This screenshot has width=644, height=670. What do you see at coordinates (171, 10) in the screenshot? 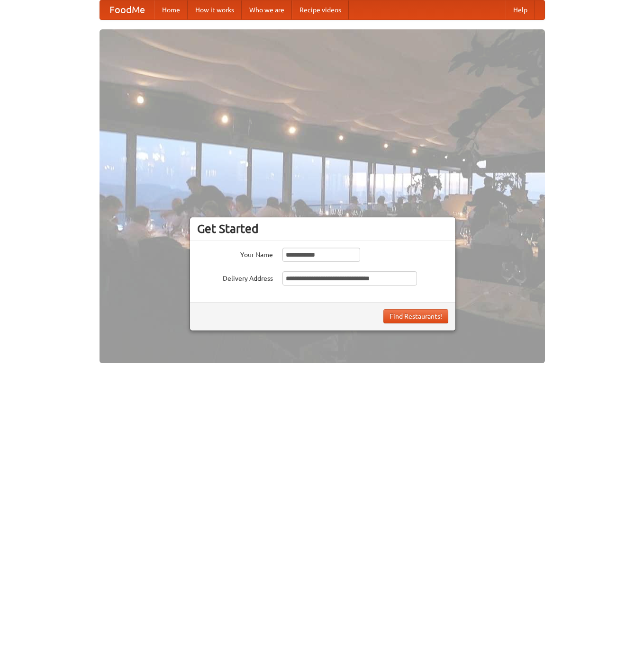
I see `a: Home` at bounding box center [171, 10].